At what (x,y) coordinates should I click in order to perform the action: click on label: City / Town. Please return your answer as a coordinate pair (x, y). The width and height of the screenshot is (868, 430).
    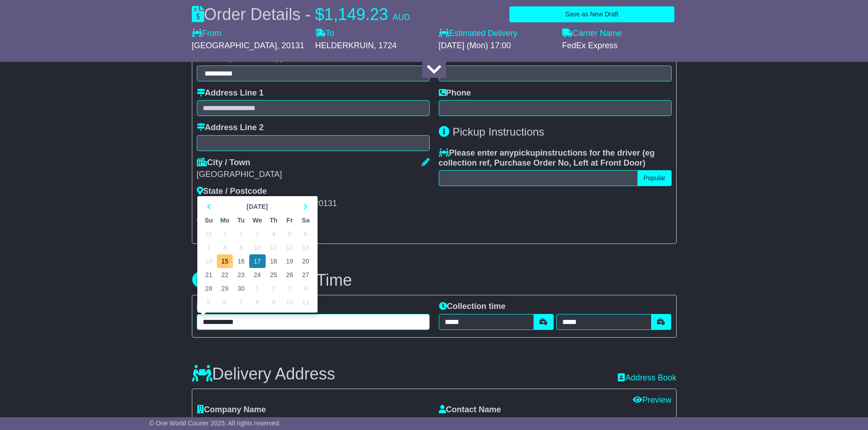
    Looking at the image, I should click on (224, 163).